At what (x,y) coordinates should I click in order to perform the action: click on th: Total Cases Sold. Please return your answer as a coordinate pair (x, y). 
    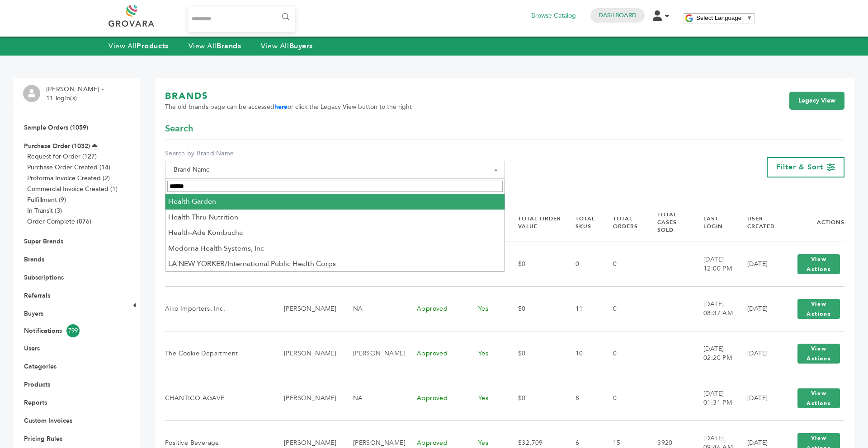
    Looking at the image, I should click on (669, 222).